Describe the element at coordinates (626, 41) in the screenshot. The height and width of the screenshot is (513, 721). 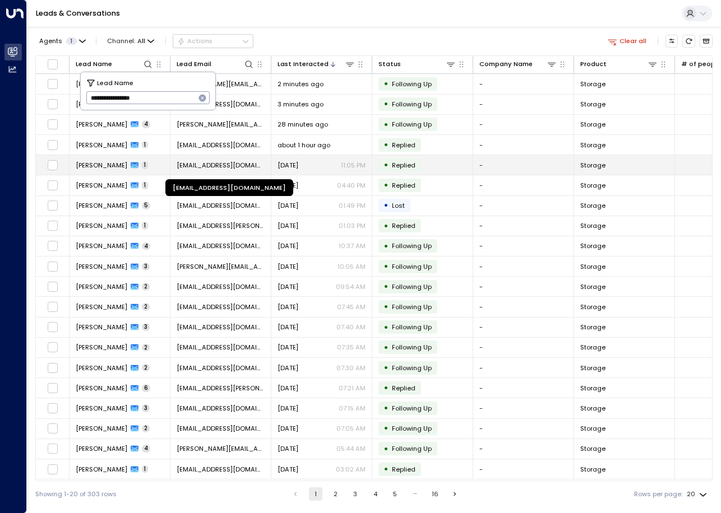
I see `button: Clear all` at that location.